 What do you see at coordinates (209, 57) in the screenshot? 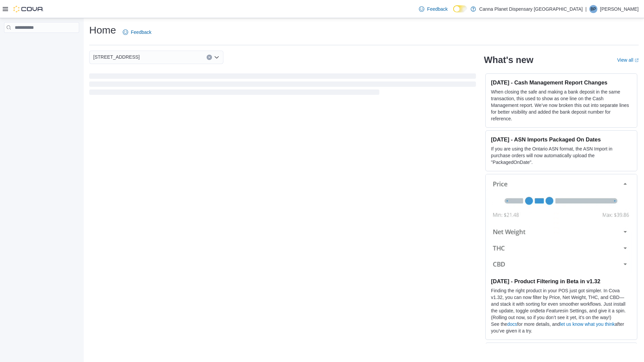
I see `button: Clear input` at bounding box center [209, 57].